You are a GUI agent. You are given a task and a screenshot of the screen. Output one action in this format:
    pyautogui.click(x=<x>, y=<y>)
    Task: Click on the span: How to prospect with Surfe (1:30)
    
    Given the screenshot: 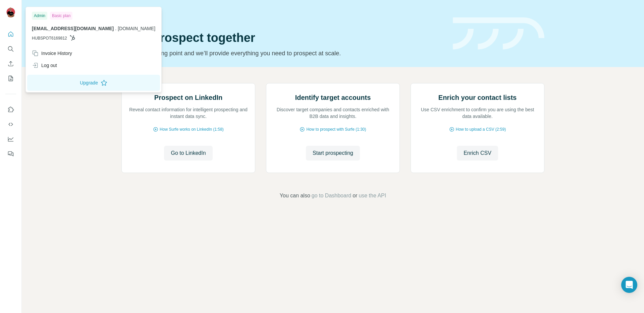 What is the action you would take?
    pyautogui.click(x=336, y=129)
    